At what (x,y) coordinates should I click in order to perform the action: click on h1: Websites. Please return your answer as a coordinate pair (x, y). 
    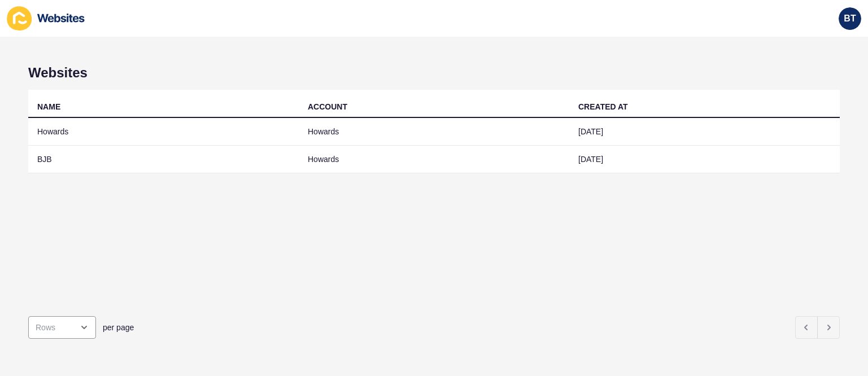
    Looking at the image, I should click on (434, 73).